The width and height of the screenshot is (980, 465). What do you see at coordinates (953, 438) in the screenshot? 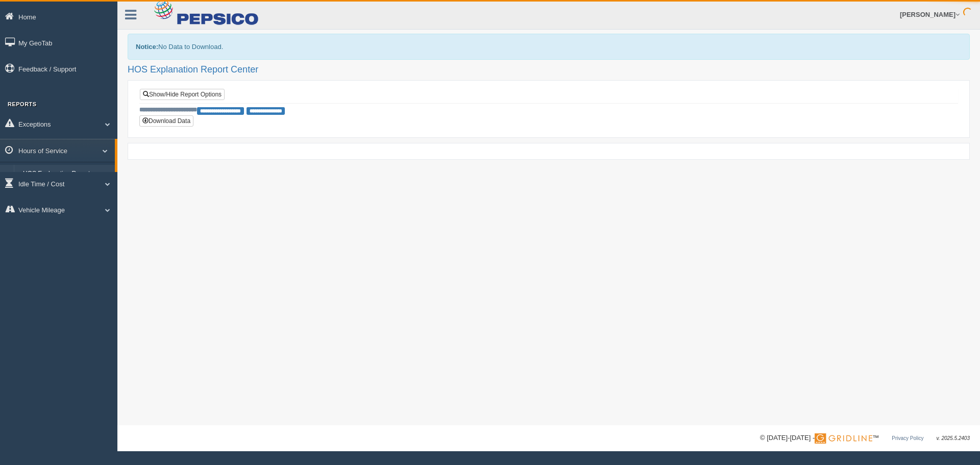
I see `span: v. 2025.5.2403` at bounding box center [953, 438].